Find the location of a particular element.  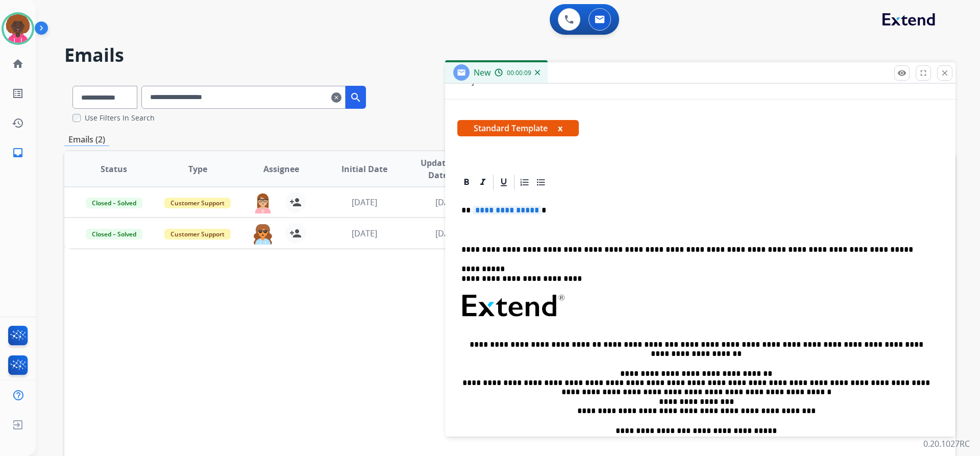

span: Initial Date is located at coordinates (364, 169).